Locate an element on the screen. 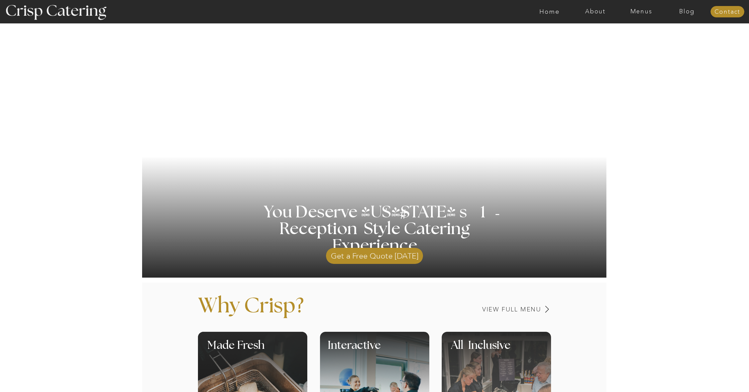 Image resolution: width=749 pixels, height=392 pixels. h1: All Inclusive is located at coordinates (511, 350).